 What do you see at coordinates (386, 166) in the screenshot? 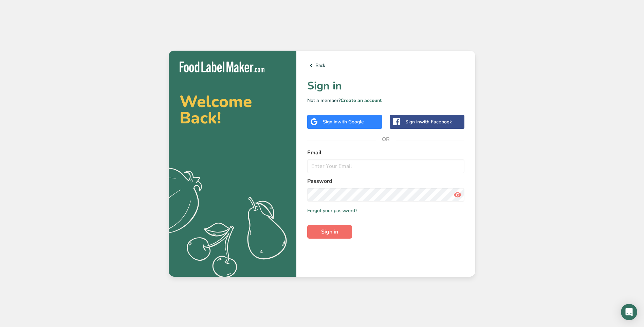
I see `input: Enter Your Email` at bounding box center [386, 166].